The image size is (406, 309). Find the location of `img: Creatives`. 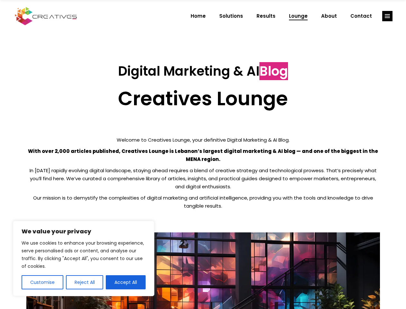

img: Creatives is located at coordinates (46, 16).